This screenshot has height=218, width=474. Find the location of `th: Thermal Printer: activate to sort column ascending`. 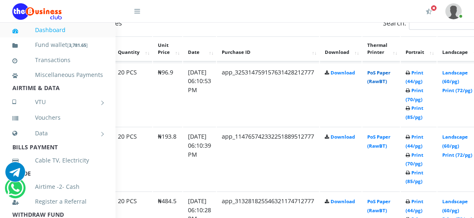

th: Thermal Printer: activate to sort column ascending is located at coordinates (381, 49).